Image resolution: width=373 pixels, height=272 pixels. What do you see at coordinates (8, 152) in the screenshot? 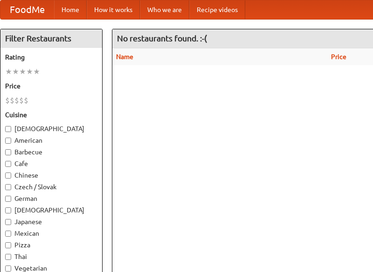
I see `input: Barbecue` at bounding box center [8, 152].